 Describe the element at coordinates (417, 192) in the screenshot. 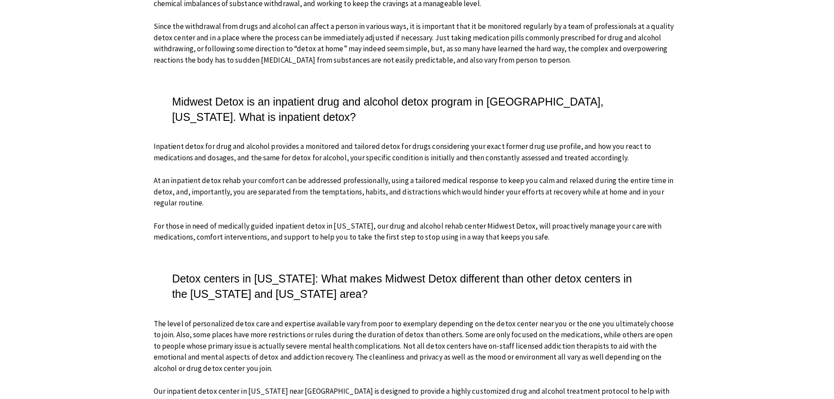

I see `p: At an inpatient detox rehab your comfort can be addressed professionally, using a tailored medica...` at that location.